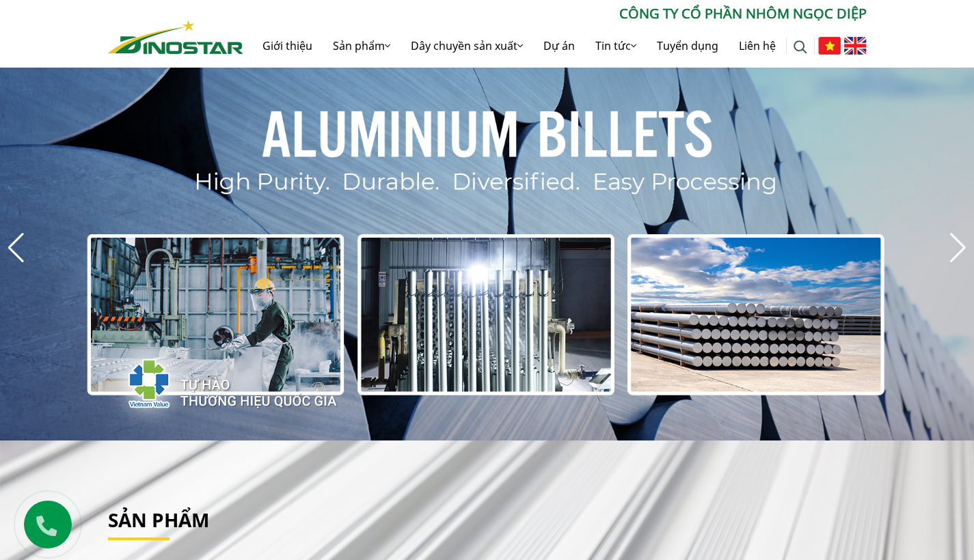 Image resolution: width=974 pixels, height=560 pixels. Describe the element at coordinates (800, 47) in the screenshot. I see `img: search` at that location.